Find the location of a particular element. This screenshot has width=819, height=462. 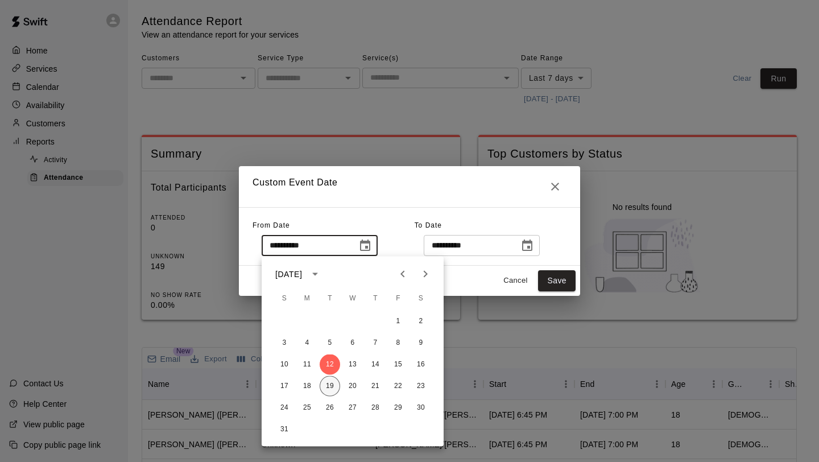

button: 18 is located at coordinates (307, 386).